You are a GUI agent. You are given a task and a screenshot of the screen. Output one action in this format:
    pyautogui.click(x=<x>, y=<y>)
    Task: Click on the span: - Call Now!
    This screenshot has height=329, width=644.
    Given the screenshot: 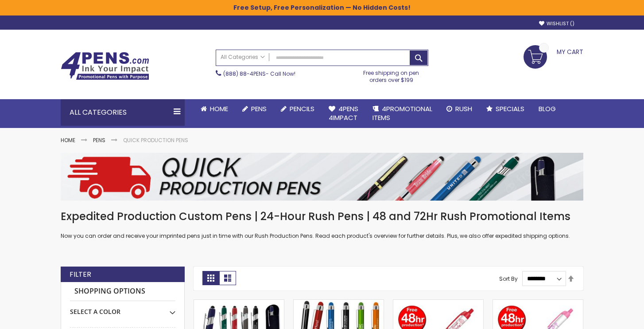 What is the action you would take?
    pyautogui.click(x=259, y=74)
    